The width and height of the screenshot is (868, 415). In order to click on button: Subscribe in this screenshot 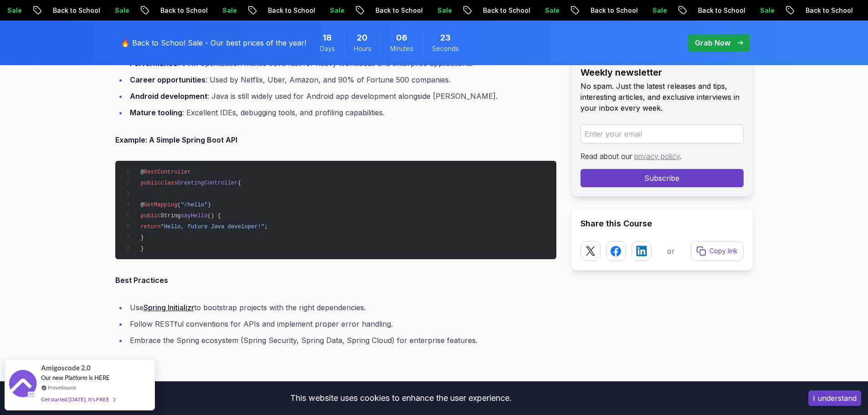, I will do `click(662, 178)`.